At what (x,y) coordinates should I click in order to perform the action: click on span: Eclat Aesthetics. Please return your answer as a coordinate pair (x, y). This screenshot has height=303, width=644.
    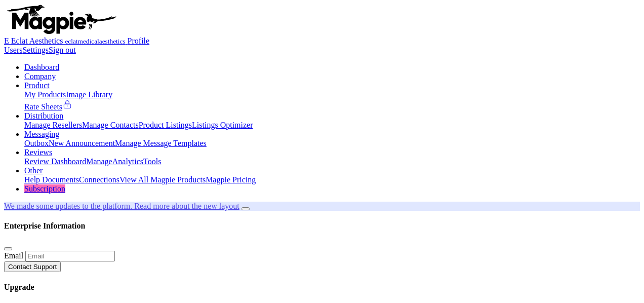
    Looking at the image, I should click on (37, 41).